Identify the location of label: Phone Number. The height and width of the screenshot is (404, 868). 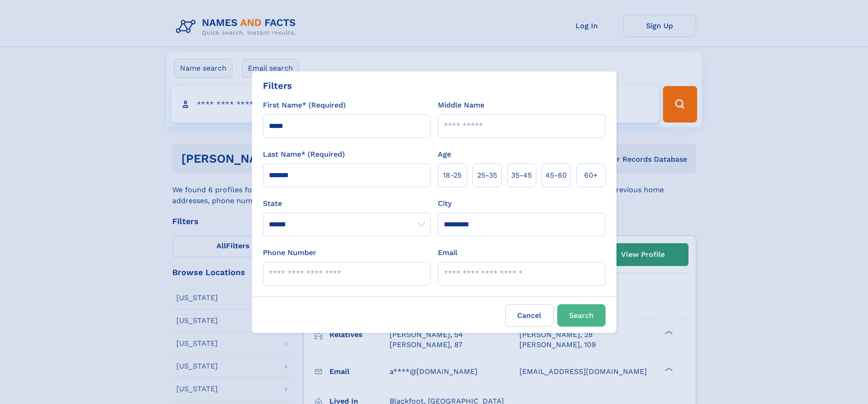
(290, 253).